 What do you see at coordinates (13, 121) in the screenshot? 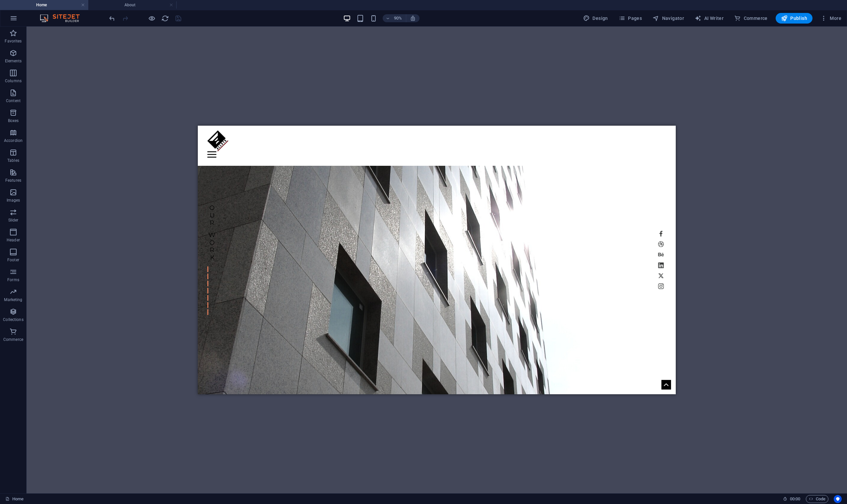
I see `p: Boxes` at bounding box center [13, 121].